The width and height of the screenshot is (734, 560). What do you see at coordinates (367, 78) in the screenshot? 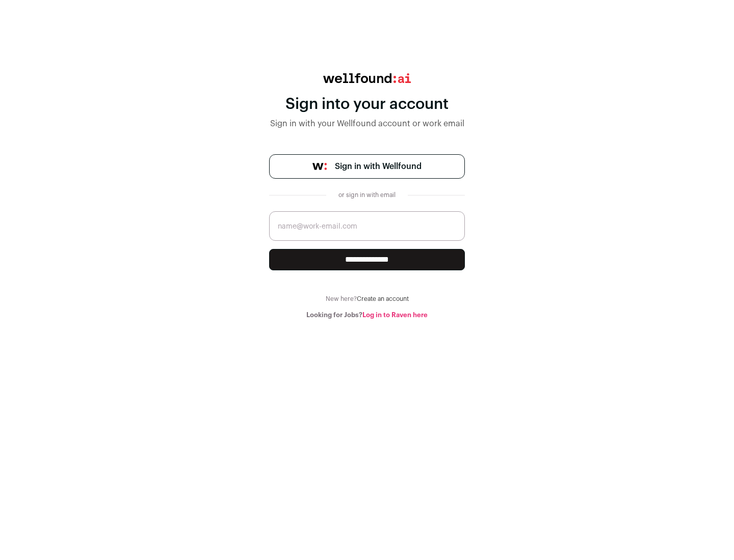
I see `img: wellfound:ai` at bounding box center [367, 78].